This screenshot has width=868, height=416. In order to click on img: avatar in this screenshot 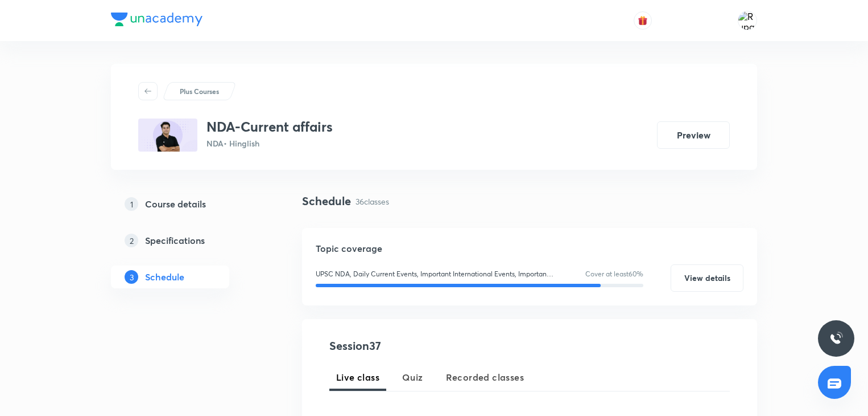, I will do `click(643, 21)`.